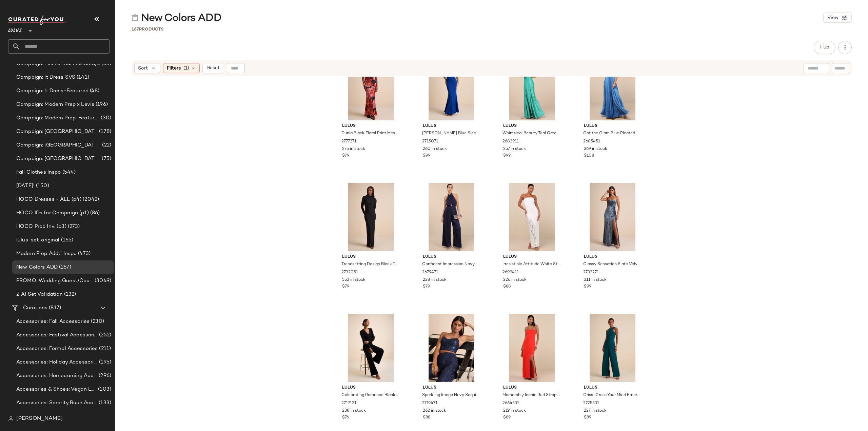  What do you see at coordinates (54, 308) in the screenshot?
I see `span: (817)` at bounding box center [54, 308].